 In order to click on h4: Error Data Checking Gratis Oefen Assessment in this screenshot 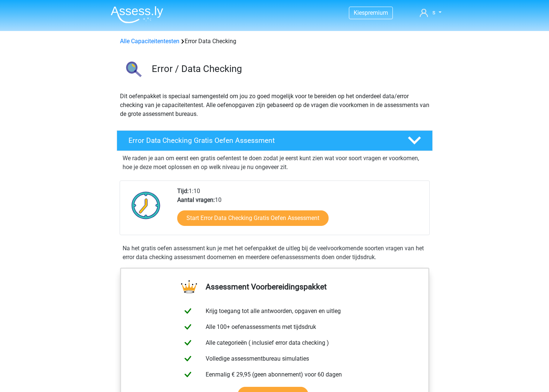, I will do `click(262, 140)`.